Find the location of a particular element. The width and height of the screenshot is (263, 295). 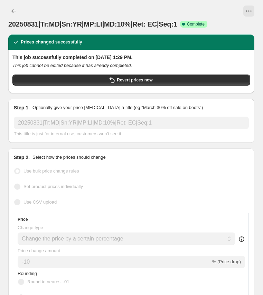

input: -15 is located at coordinates (114, 262).